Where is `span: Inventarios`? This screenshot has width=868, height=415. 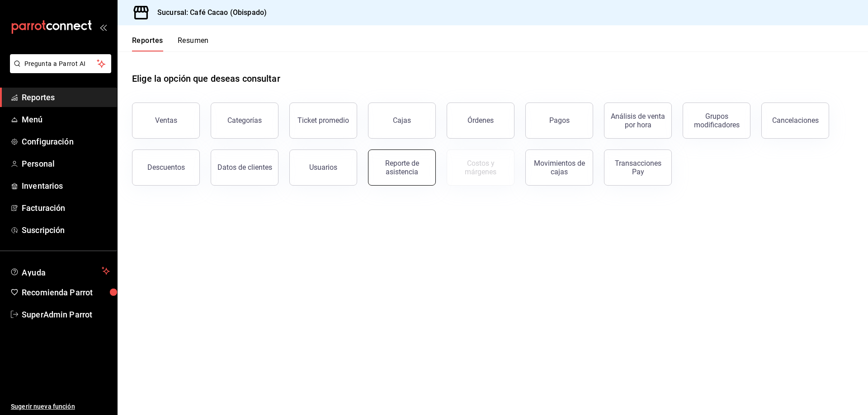
span: Inventarios is located at coordinates (66, 186).